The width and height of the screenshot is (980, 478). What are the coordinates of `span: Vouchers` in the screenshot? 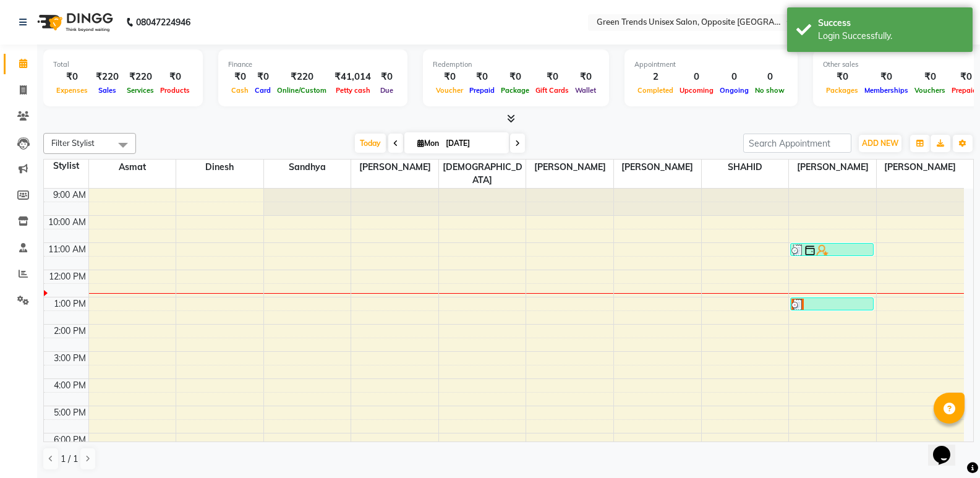 It's located at (930, 90).